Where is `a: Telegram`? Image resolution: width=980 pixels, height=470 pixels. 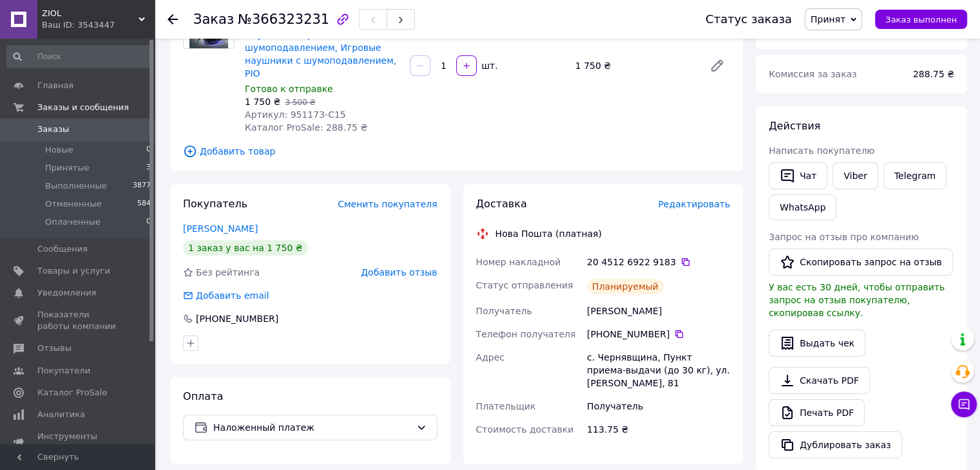
a: Telegram is located at coordinates (915, 176).